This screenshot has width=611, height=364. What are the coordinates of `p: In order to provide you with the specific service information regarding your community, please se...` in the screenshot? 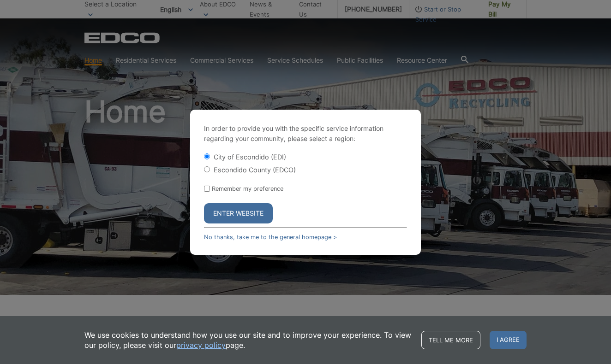 It's located at (305, 134).